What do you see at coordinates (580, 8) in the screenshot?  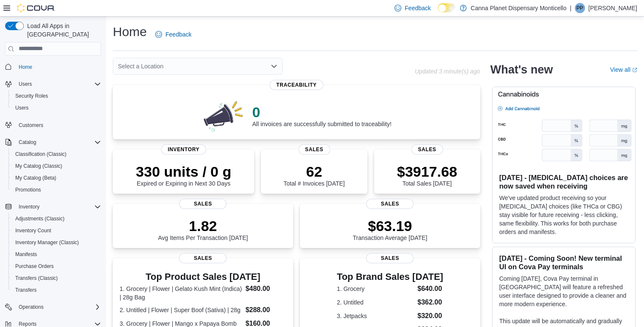 I see `span: PP` at bounding box center [580, 8].